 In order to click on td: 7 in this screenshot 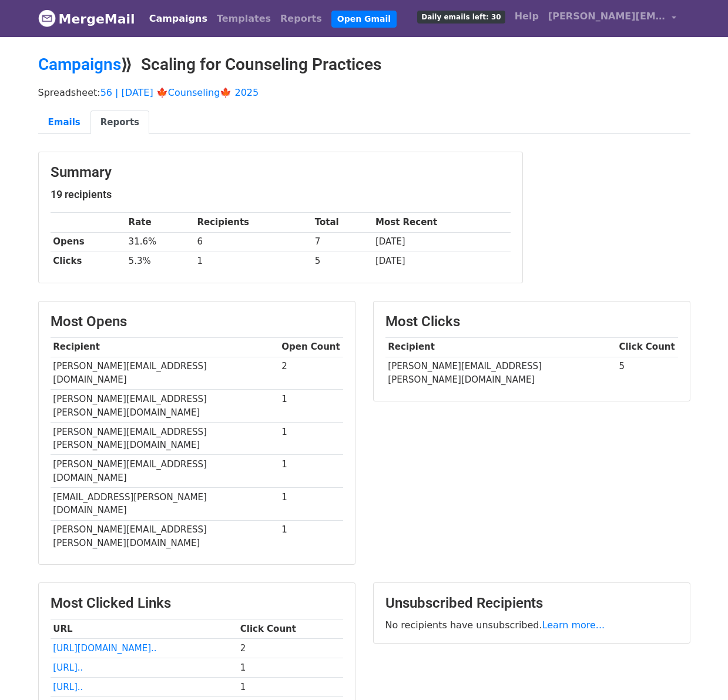, I will do `click(342, 241)`.